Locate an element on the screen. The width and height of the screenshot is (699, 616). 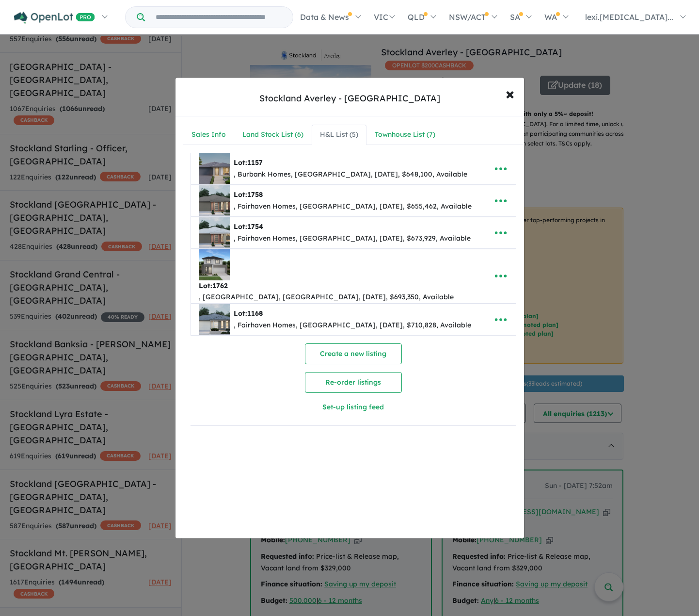
img: Stockland%20Averley%20-%20Nar%20Nar%20Goon%20North%20-%20Lot%201754___1754464091.jpg is located at coordinates (215, 233).